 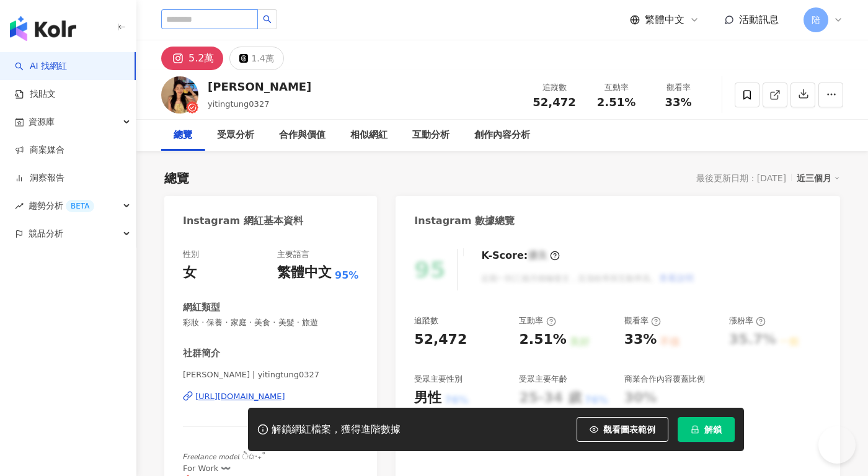 What do you see at coordinates (695, 429) in the screenshot?
I see `span: lock` at bounding box center [695, 429].